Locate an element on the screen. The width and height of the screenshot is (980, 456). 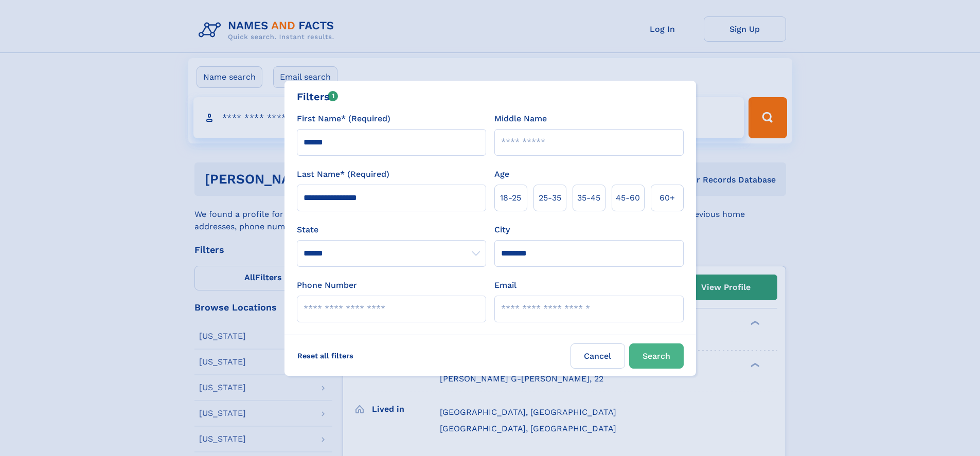
span: 60+ is located at coordinates (668, 198).